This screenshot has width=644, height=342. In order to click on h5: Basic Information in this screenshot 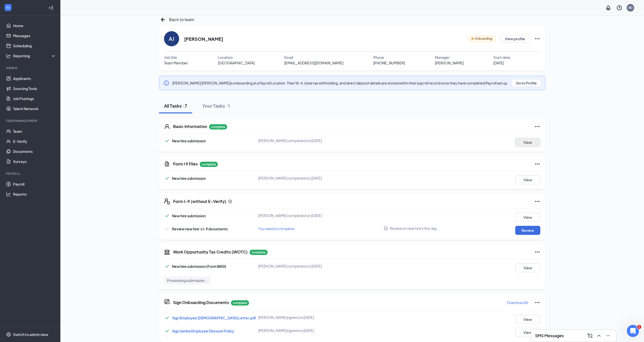, I will do `click(190, 127)`.